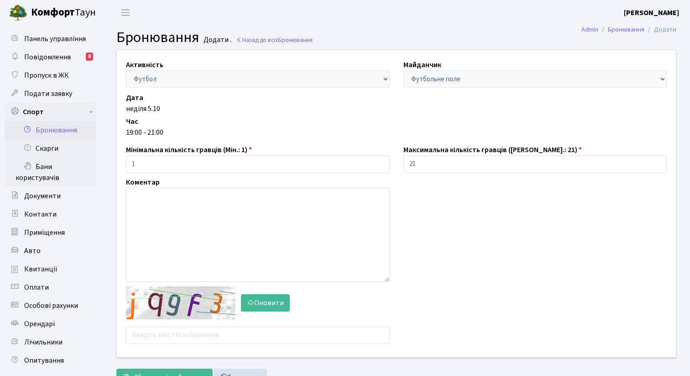 The image size is (690, 376). What do you see at coordinates (216, 40) in the screenshot?
I see `small: Додати .` at bounding box center [216, 40].